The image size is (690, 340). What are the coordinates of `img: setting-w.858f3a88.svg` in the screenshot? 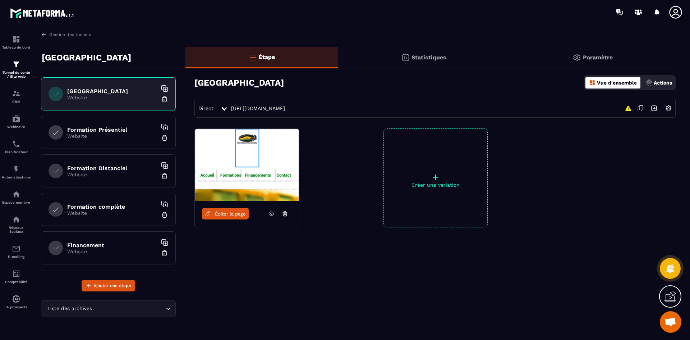 It's located at (668, 108).